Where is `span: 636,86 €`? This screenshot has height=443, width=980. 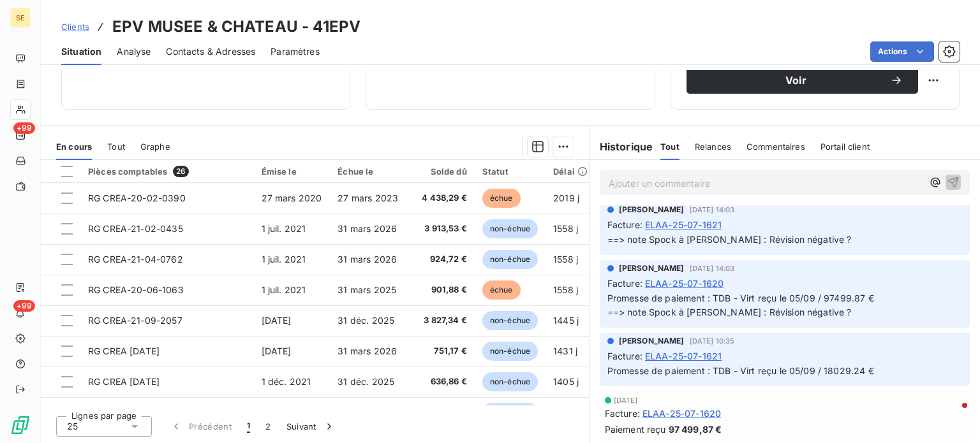
span: 636,86 € is located at coordinates (440, 382).